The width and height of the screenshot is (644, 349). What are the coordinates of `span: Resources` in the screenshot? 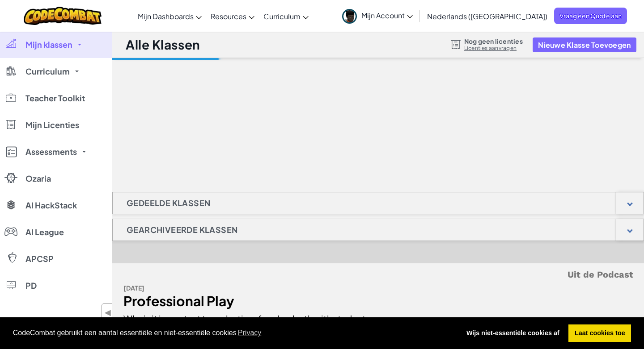 It's located at (228, 16).